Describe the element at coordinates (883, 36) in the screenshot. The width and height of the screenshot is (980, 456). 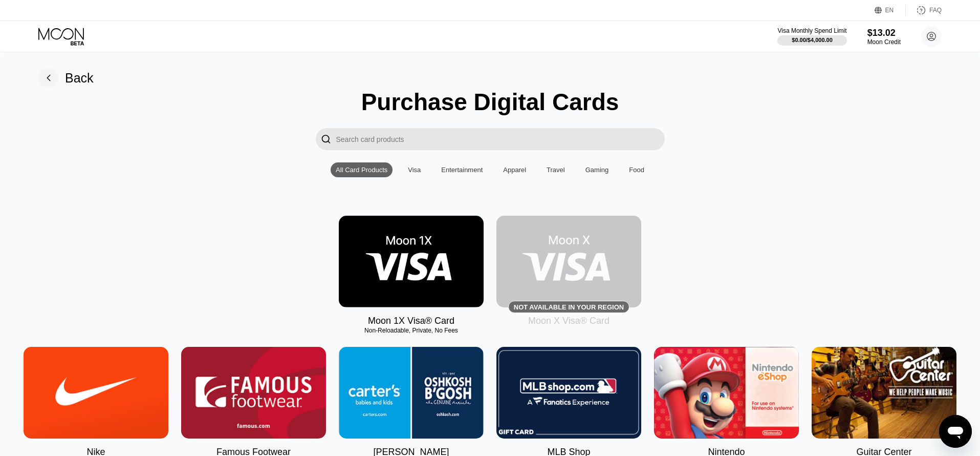
I see `div: $13.02Moon Credit` at that location.